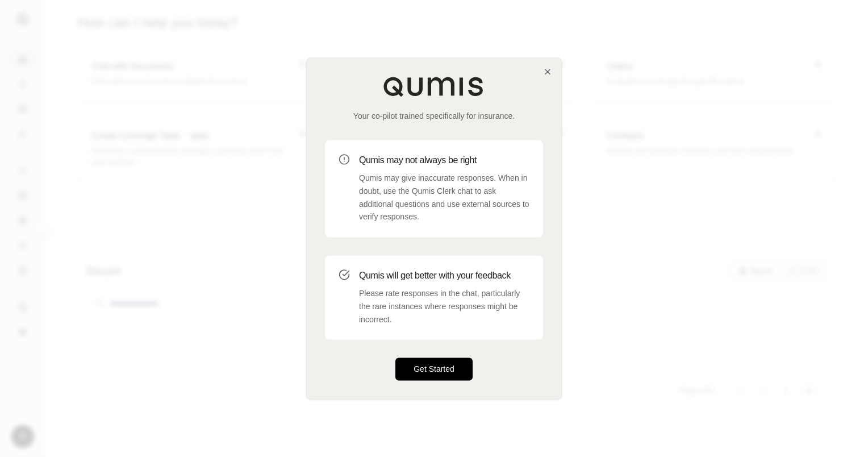  What do you see at coordinates (434, 116) in the screenshot?
I see `p: Your co-pilot trained specifically for insurance.` at bounding box center [434, 116].